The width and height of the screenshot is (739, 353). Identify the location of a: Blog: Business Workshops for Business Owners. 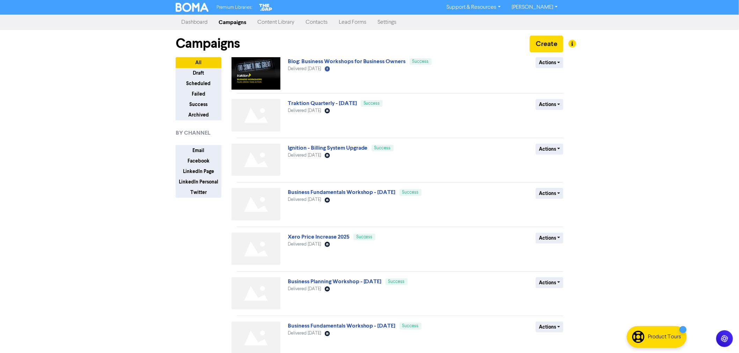
(347, 61).